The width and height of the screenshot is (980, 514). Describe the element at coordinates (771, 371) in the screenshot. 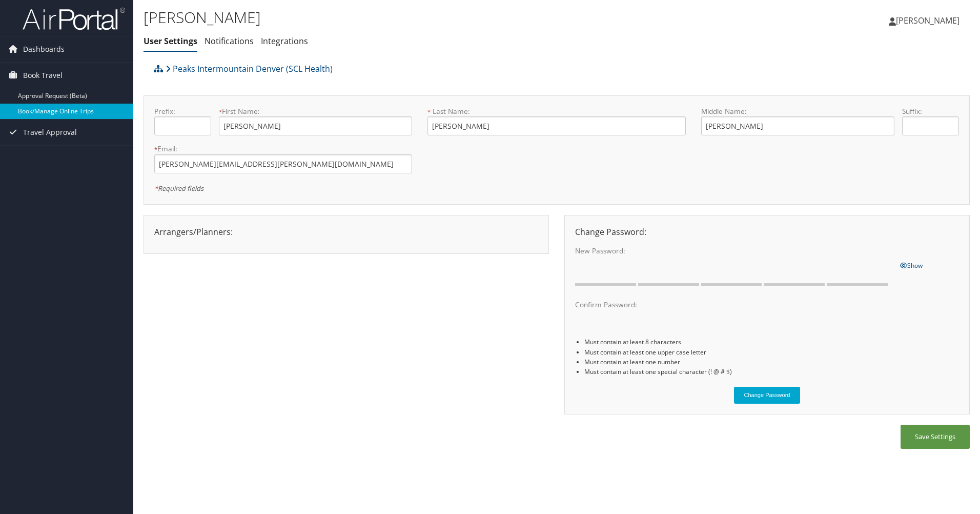

I see `li: Must contain at least one special character (! @ # $)` at that location.